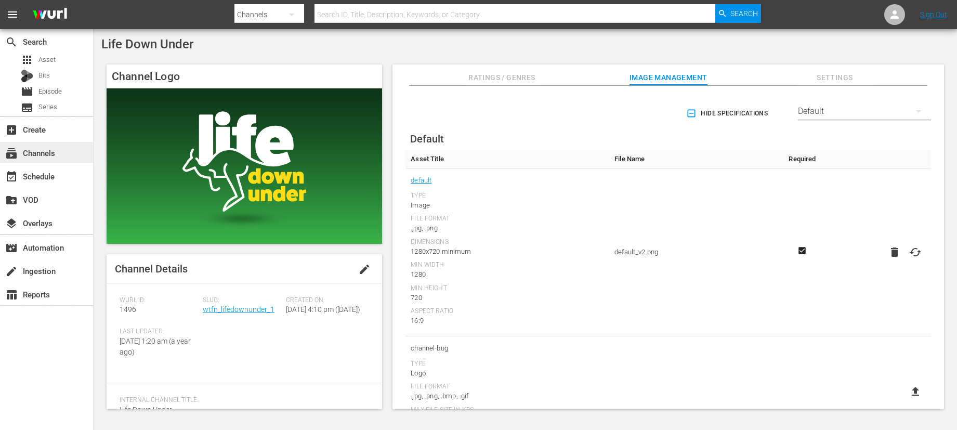 Image resolution: width=957 pixels, height=430 pixels. I want to click on span: Automation, so click(11, 248).